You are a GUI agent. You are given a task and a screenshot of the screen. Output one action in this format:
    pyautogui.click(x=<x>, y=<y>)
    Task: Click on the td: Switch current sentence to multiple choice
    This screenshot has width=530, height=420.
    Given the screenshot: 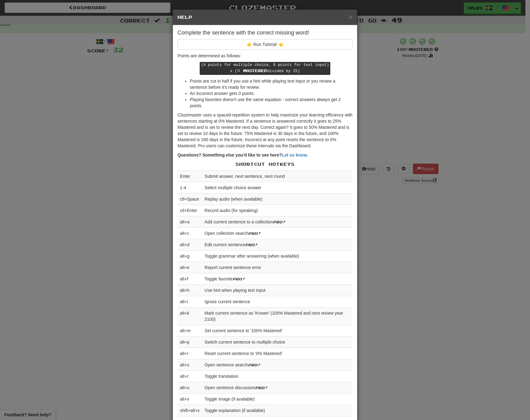 What is the action you would take?
    pyautogui.click(x=277, y=342)
    